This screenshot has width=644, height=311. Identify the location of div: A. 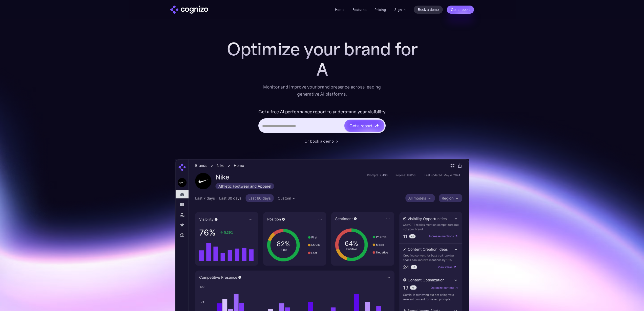
(322, 69).